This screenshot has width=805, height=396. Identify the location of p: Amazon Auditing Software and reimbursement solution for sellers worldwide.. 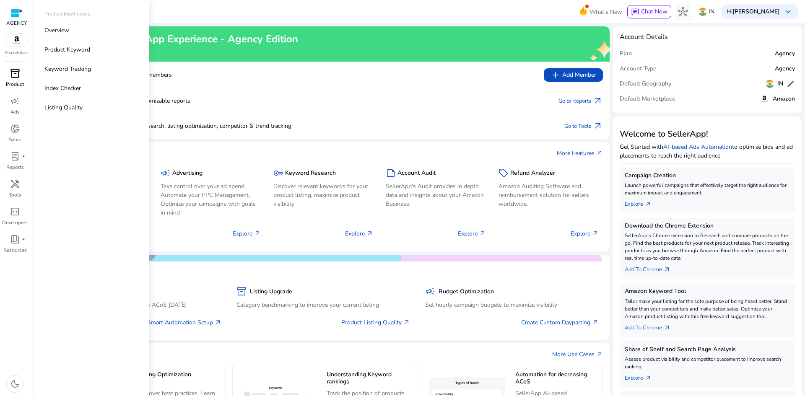
(549, 195).